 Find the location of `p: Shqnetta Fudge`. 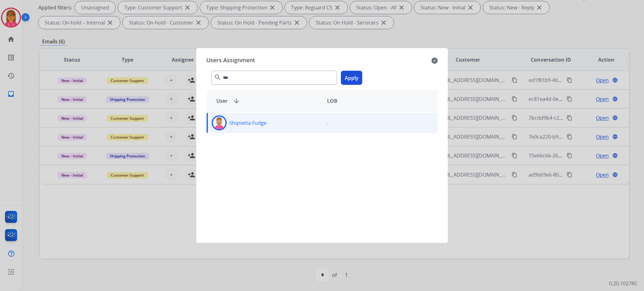

p: Shqnetta Fudge is located at coordinates (248, 123).